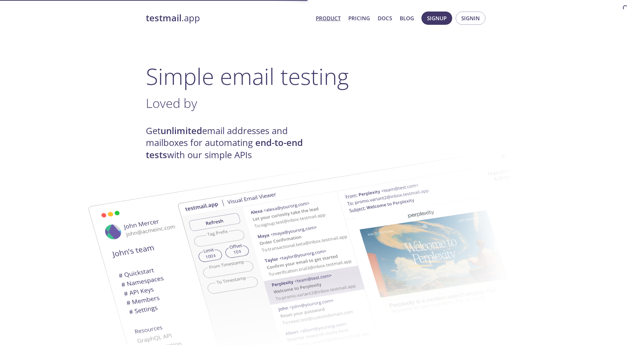 This screenshot has width=633, height=345. I want to click on button: Signup, so click(436, 18).